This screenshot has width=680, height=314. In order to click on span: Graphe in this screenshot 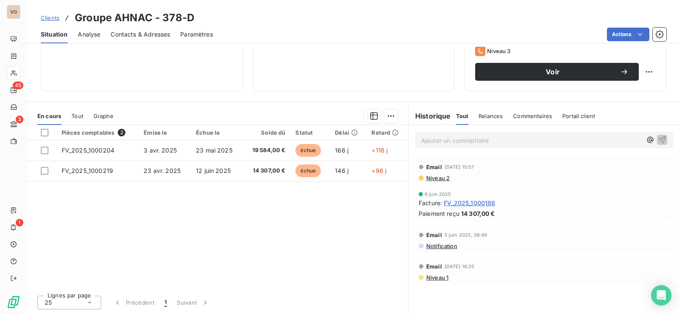, I will do `click(103, 116)`.